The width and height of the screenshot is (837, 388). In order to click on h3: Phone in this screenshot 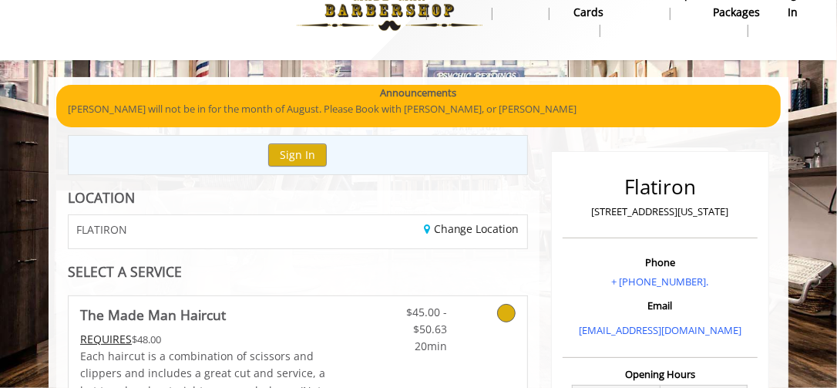, I will do `click(660, 262)`.